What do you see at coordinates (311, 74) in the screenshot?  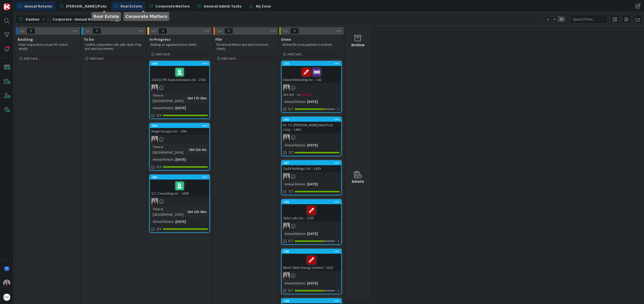 I see `div: Inland Marketing Inc. - 142` at bounding box center [311, 74].